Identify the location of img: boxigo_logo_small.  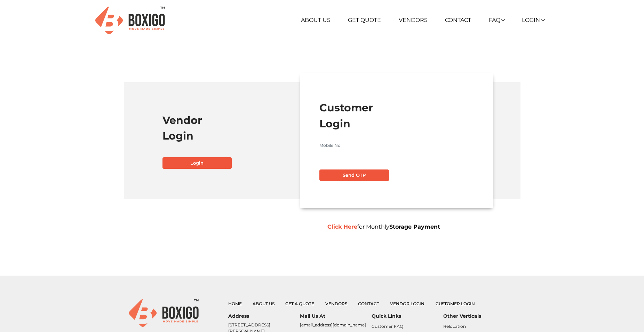
(164, 313).